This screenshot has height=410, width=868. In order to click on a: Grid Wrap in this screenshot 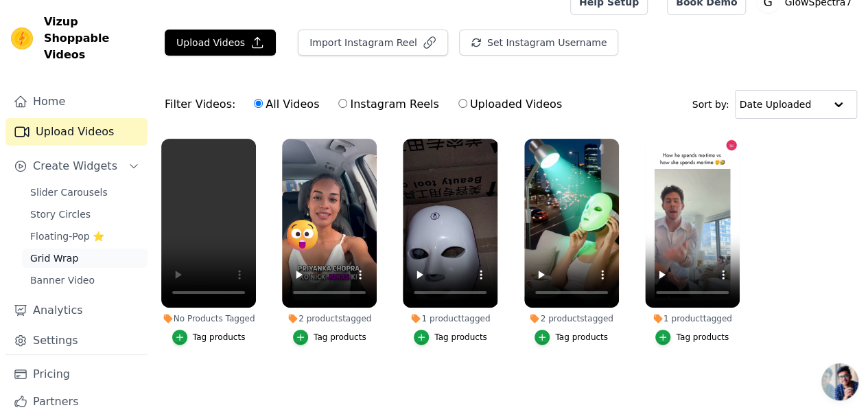, I will do `click(85, 258)`.